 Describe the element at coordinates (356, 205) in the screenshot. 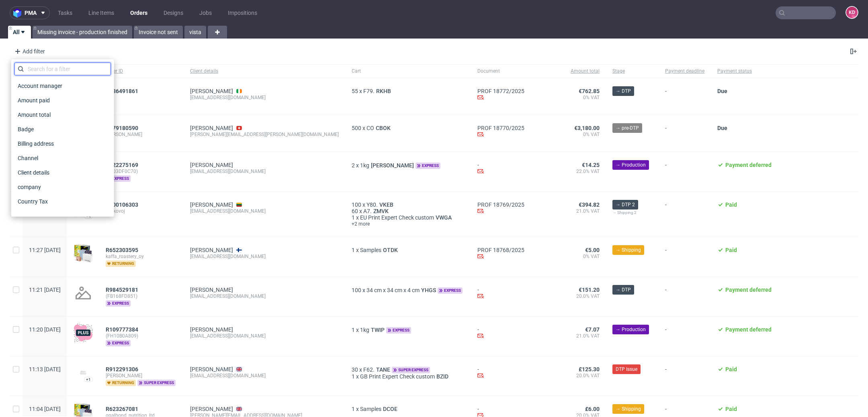

I see `span: 100` at that location.